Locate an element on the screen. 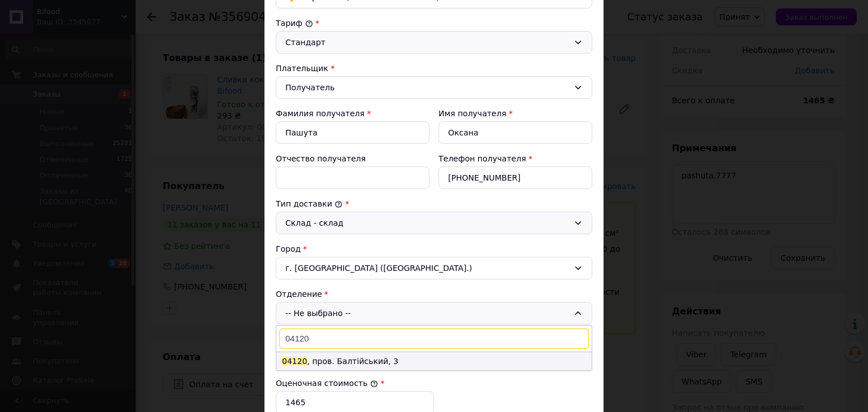 The height and width of the screenshot is (412, 868). div: Город is located at coordinates (434, 249).